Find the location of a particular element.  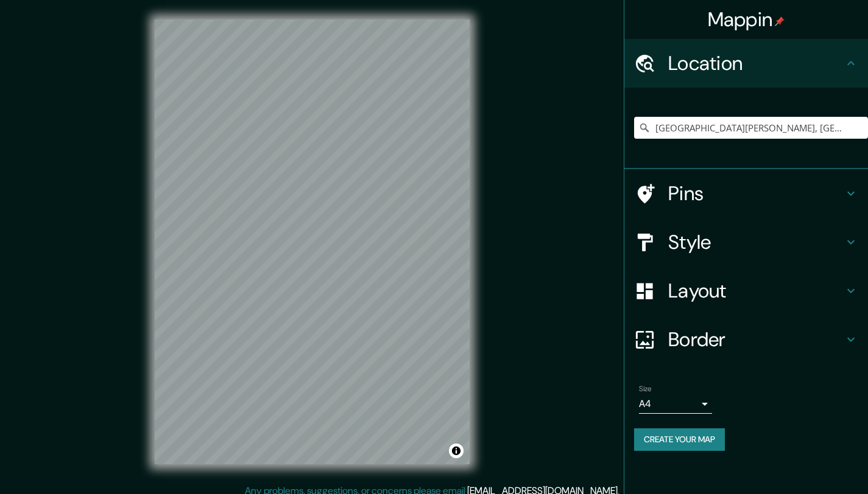

button: Toggle attribution is located at coordinates (457, 451).